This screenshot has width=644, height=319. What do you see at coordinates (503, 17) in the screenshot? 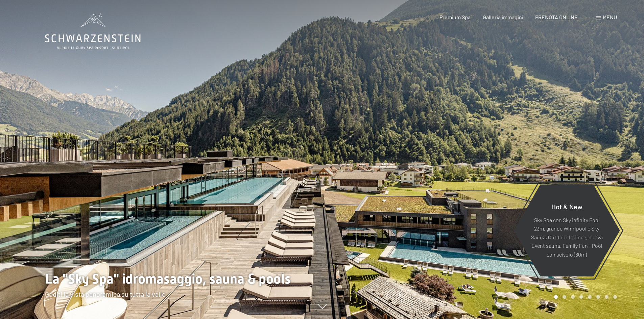
I see `a: Galleria immagini` at bounding box center [503, 17].